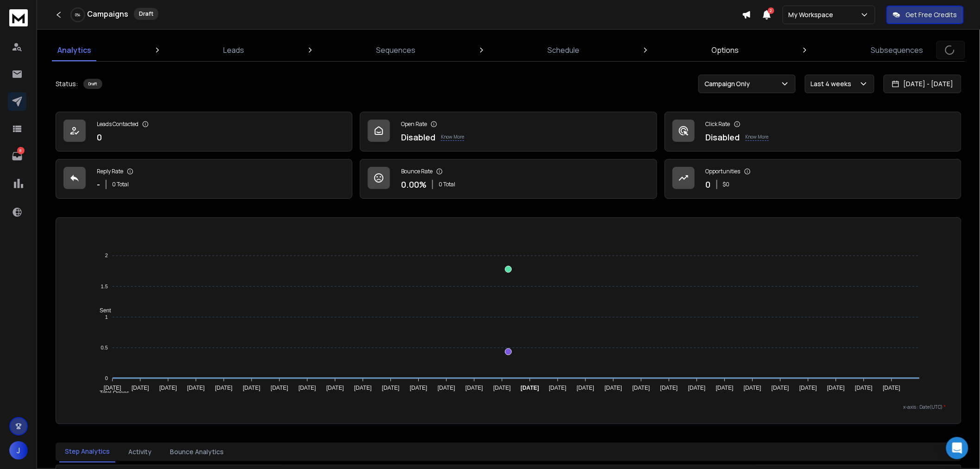 This screenshot has height=469, width=980. Describe the element at coordinates (563, 50) in the screenshot. I see `a: Schedule` at that location.